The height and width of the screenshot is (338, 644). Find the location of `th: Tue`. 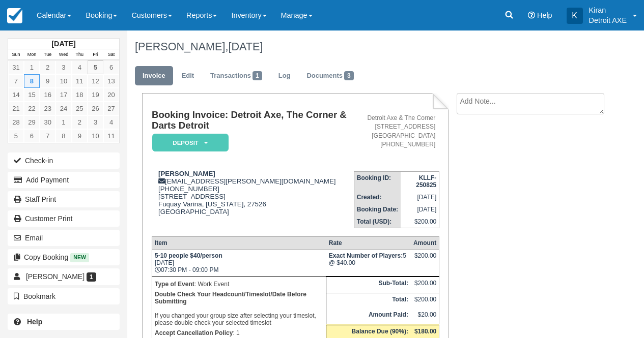

th: Tue is located at coordinates (47, 55).